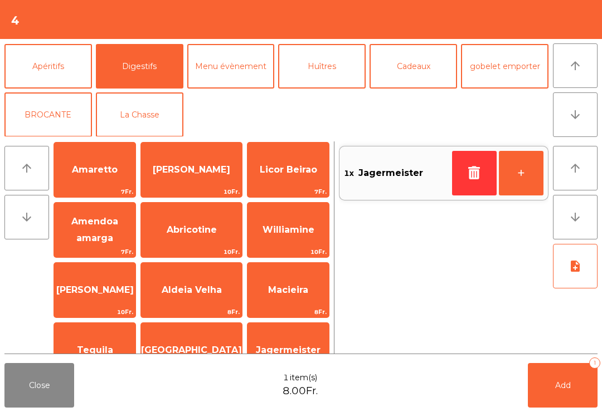 This screenshot has height=412, width=602. What do you see at coordinates (48, 115) in the screenshot?
I see `button: BROCANTE` at bounding box center [48, 115].